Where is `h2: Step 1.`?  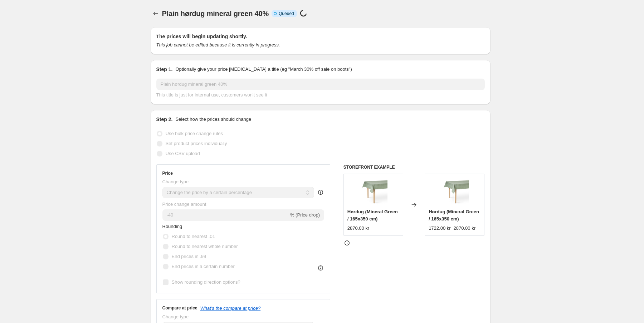
h2: Step 1. is located at coordinates (165, 69).